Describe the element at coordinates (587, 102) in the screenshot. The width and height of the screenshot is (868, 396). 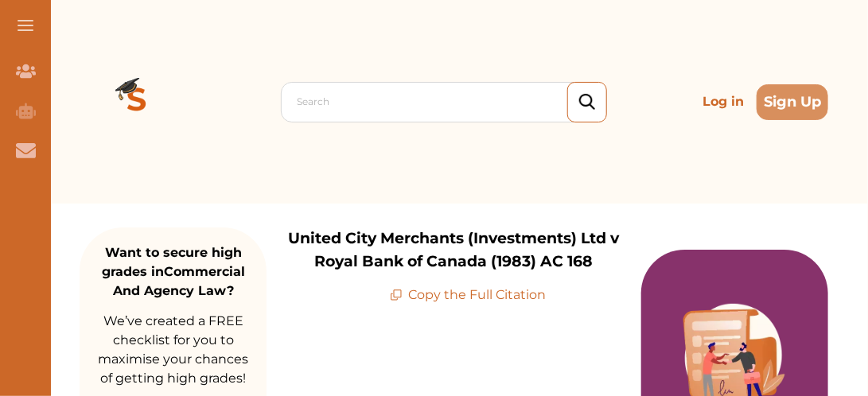
I see `img: search_icon` at that location.